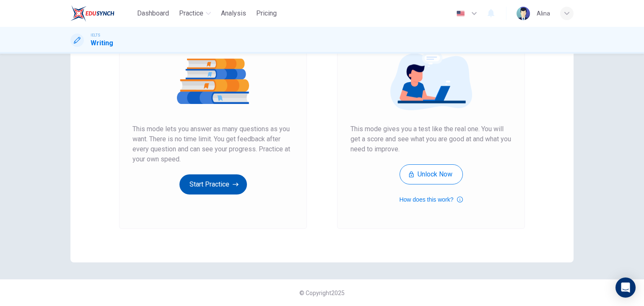  I want to click on span: Practice, so click(191, 13).